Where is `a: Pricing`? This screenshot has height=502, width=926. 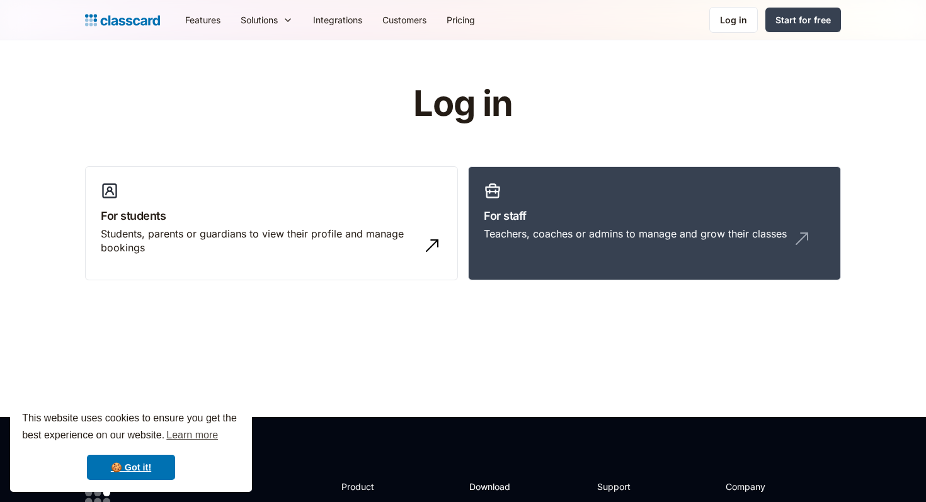
a: Pricing is located at coordinates (461, 20).